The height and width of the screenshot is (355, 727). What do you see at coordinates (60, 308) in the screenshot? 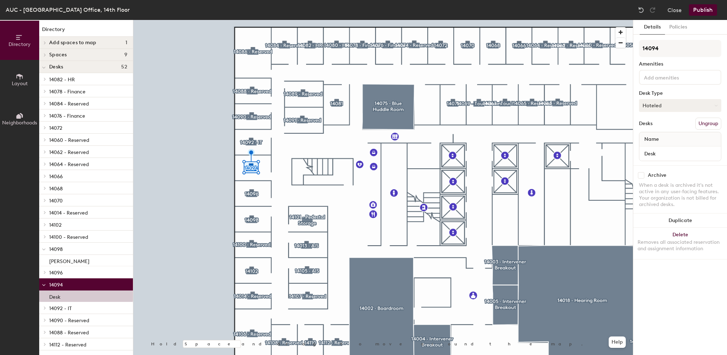
I see `span: 14092 - IT` at bounding box center [60, 308].